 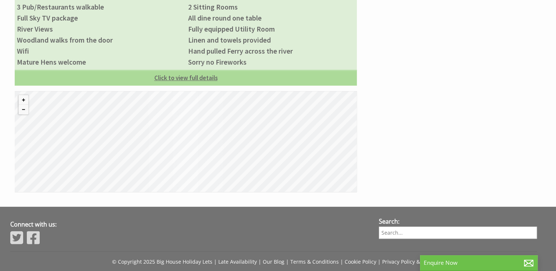 I want to click on p: Enquire Now, so click(x=479, y=263).